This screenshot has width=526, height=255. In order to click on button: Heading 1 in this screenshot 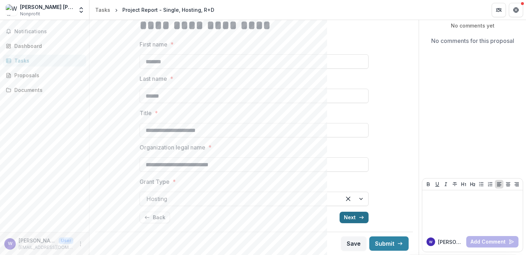, I will do `click(464, 184)`.